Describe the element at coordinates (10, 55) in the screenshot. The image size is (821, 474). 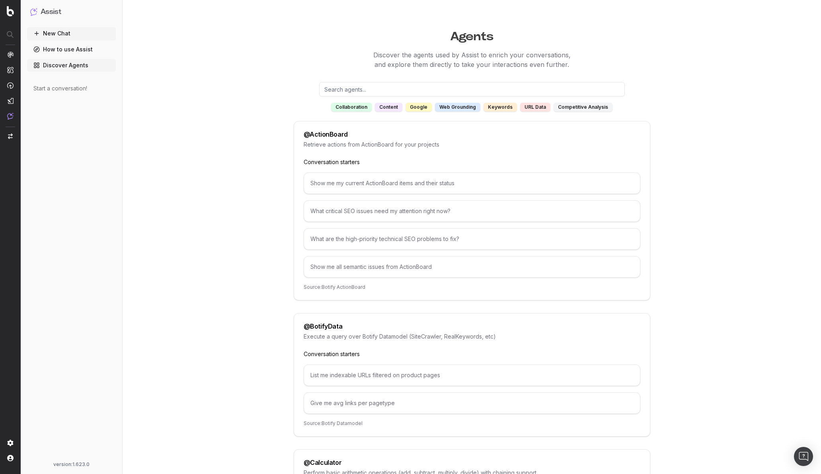
I see `img: Analytics` at that location.